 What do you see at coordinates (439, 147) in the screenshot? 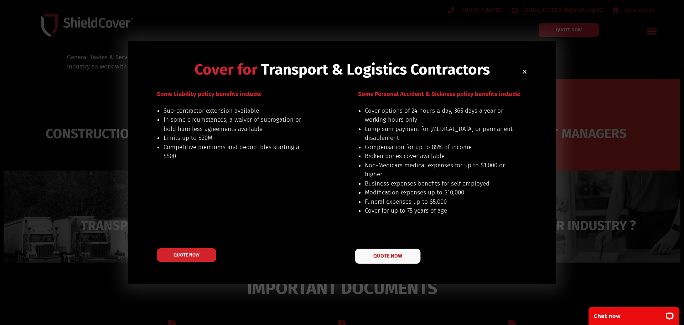
I see `li: Compensation for up to 85% of income` at bounding box center [439, 147].